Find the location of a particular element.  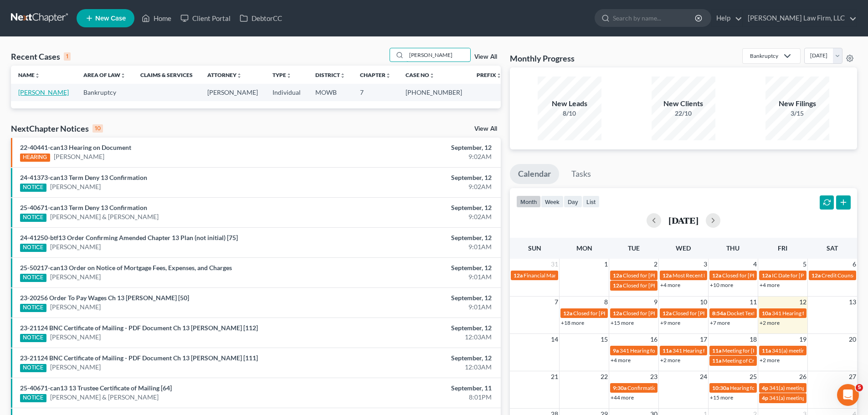

span: 18 is located at coordinates (753, 340).